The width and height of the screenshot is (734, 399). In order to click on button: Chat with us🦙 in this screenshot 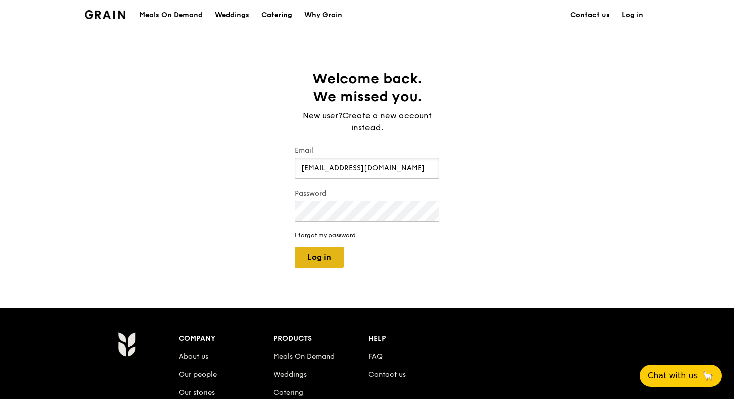, I will do `click(681, 376)`.